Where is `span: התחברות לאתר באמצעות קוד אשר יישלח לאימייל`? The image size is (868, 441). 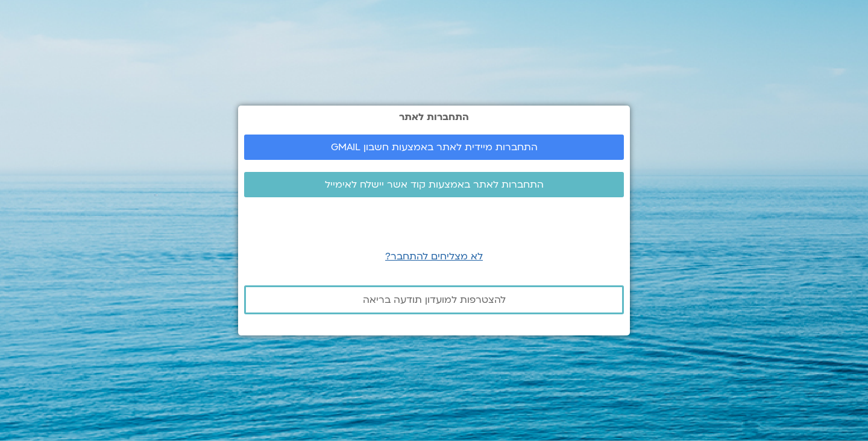 span: התחברות לאתר באמצעות קוד אשר יישלח לאימייל is located at coordinates (434, 185).